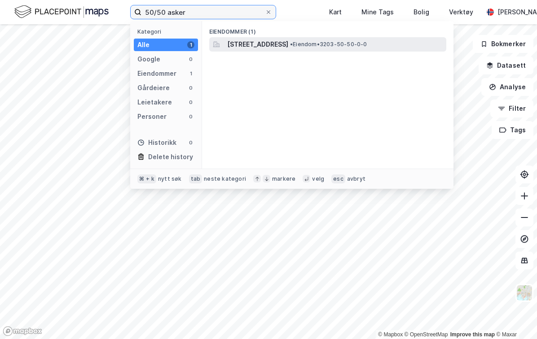  Describe the element at coordinates (157, 74) in the screenshot. I see `div: Eiendommer` at that location.